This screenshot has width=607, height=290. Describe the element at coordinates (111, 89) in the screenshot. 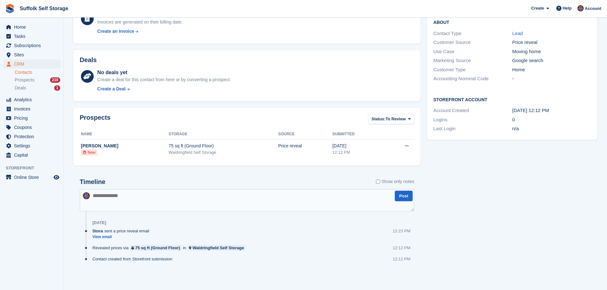

I see `div: Create a Deal` at that location.